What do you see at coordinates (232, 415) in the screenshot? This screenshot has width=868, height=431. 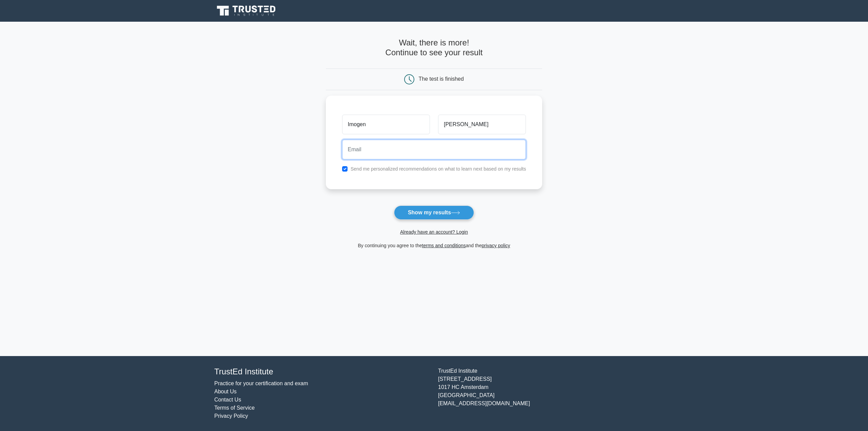 I see `a: Privacy Policy` at bounding box center [232, 415].